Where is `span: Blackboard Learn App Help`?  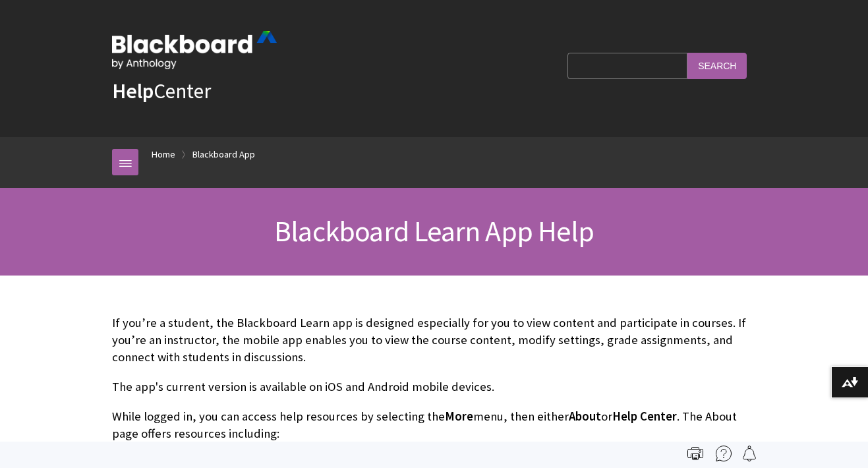
span: Blackboard Learn App Help is located at coordinates (434, 231).